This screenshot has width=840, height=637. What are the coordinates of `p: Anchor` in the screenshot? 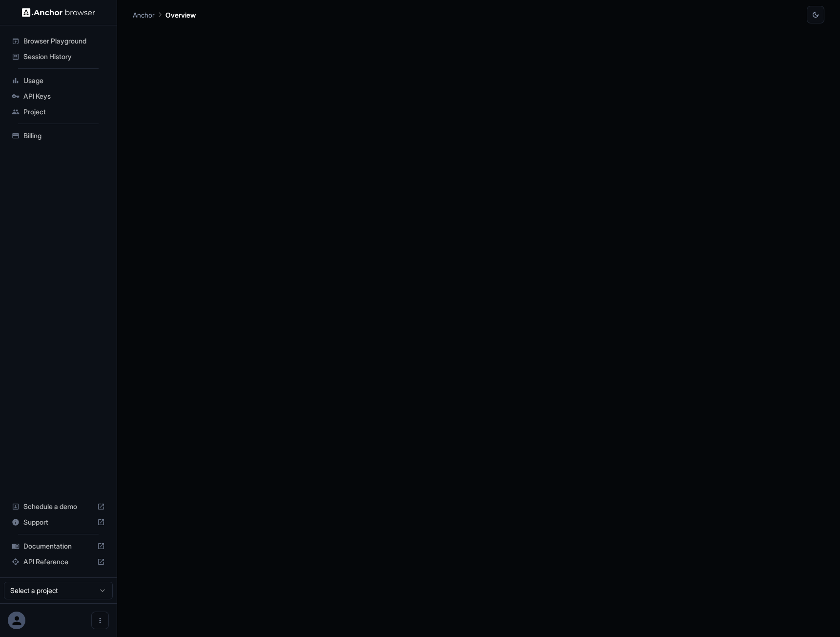 It's located at (143, 14).